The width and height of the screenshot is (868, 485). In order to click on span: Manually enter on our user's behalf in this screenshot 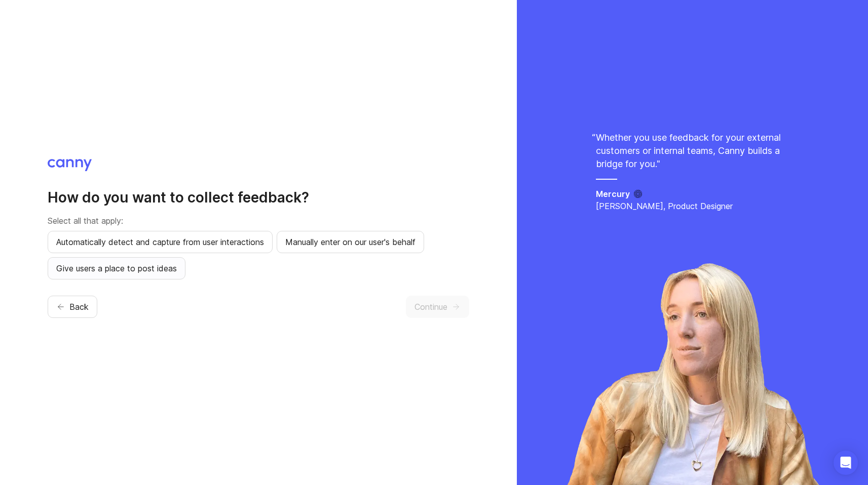, I will do `click(350, 242)`.